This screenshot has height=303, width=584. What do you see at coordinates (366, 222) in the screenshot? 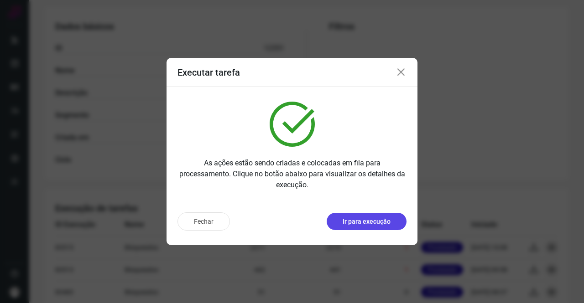
I see `p: Ir para execução` at bounding box center [366, 222].